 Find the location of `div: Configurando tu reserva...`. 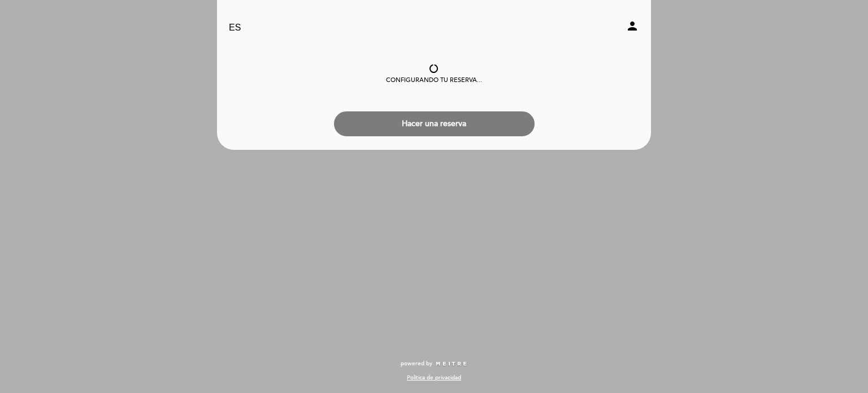

div: Configurando tu reserva... is located at coordinates (434, 80).